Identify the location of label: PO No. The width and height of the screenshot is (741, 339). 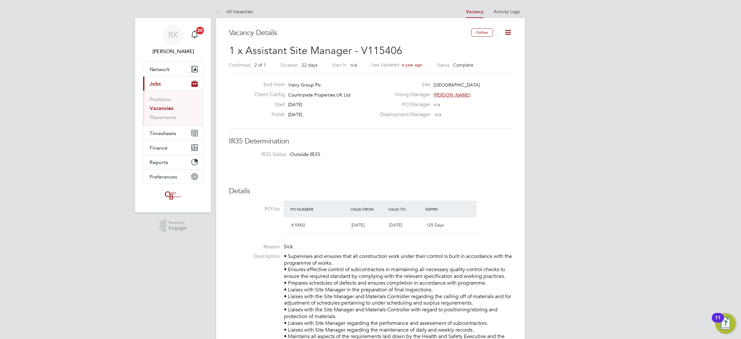
(255, 209).